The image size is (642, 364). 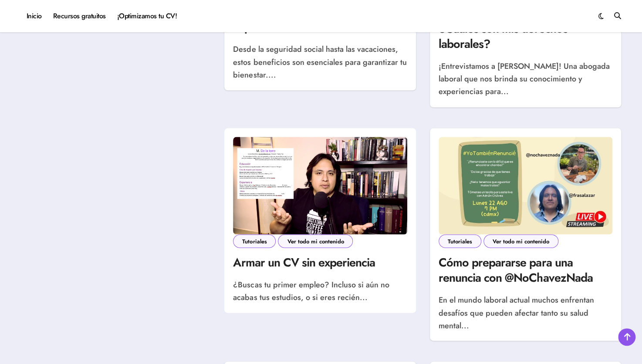 What do you see at coordinates (320, 291) in the screenshot?
I see `p: ¿Buscas tu primer empleo? Incluso si aún no acabas tus estudios, o si eres recién...` at bounding box center [320, 291].